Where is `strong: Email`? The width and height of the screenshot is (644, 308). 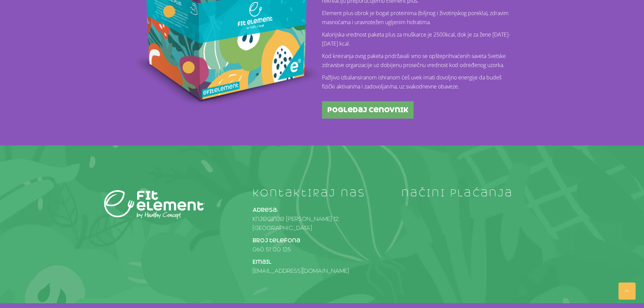
strong: Email is located at coordinates (262, 262).